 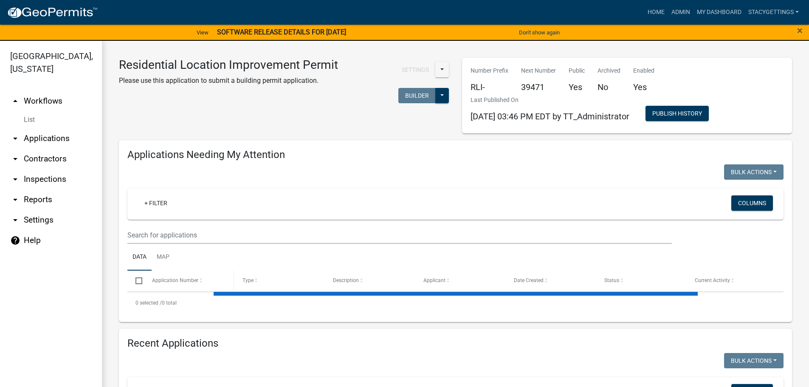 I want to click on datatable-header-cell: Application Number, so click(x=189, y=281).